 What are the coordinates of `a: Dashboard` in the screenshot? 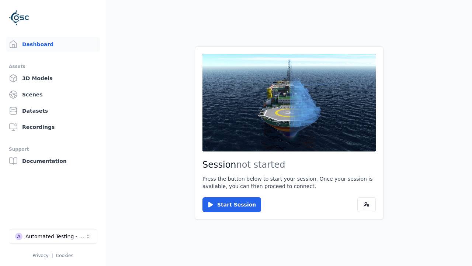 It's located at (53, 44).